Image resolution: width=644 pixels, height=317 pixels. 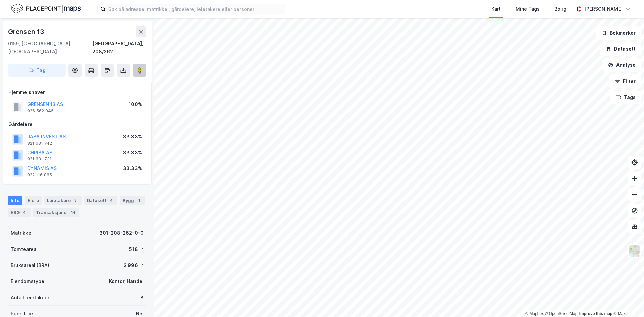 What do you see at coordinates (122, 233) in the screenshot?
I see `div: 301-208-262-0-0` at bounding box center [122, 233].